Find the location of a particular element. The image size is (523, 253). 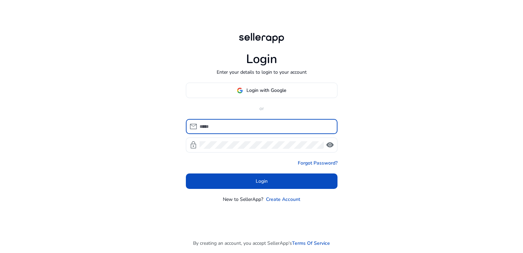

h1: Login is located at coordinates (262, 59).